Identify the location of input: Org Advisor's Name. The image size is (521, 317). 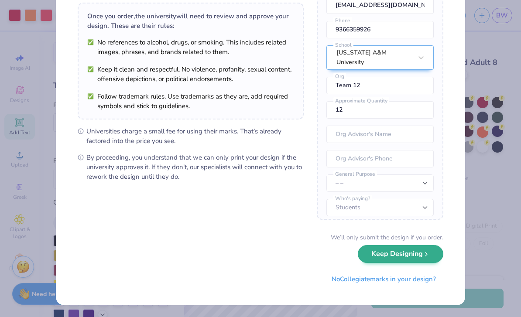
(380, 134).